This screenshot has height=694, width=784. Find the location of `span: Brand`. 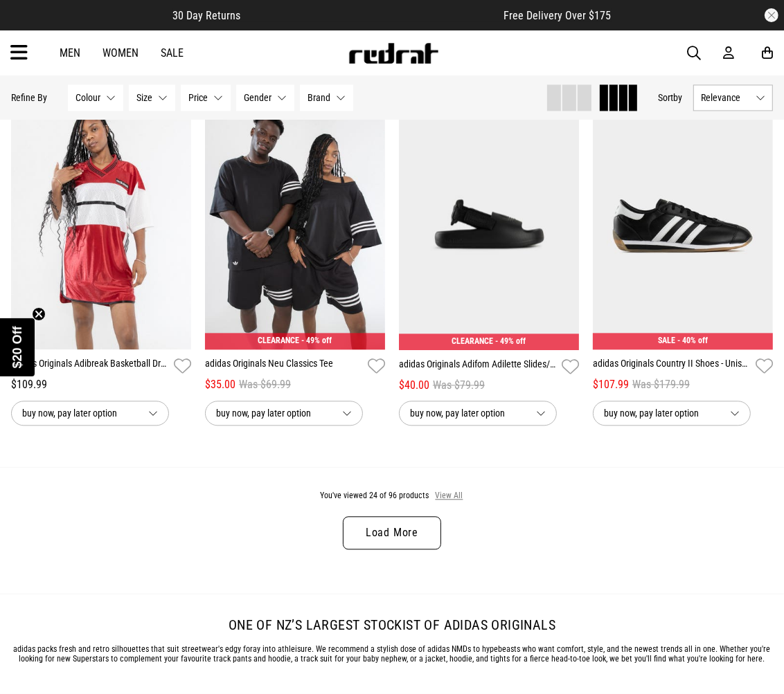

span: Brand is located at coordinates (318, 98).